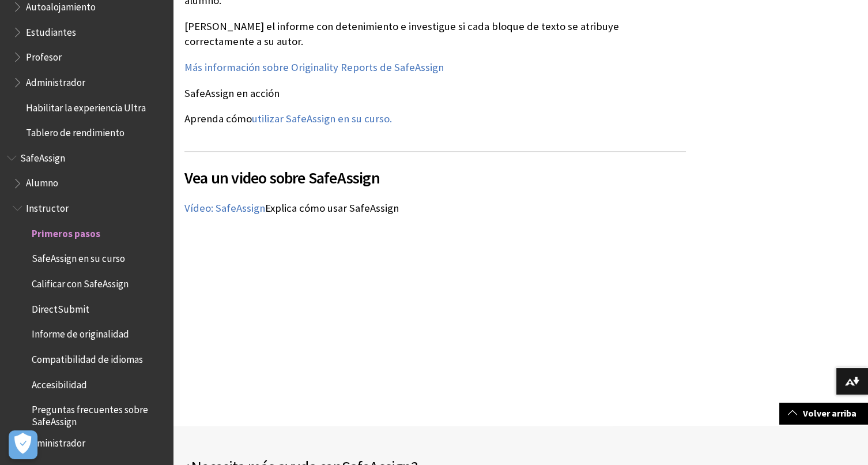  I want to click on span: DirectSubmit, so click(60, 307).